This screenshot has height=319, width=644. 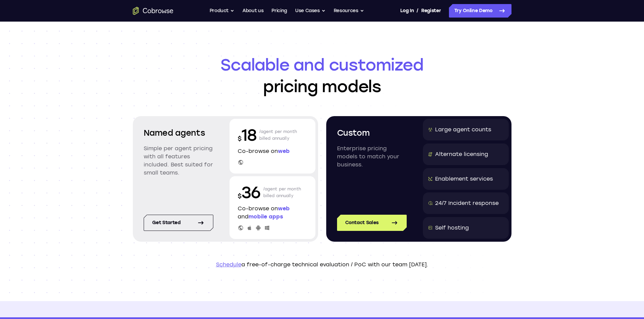 I want to click on span: mobile apps, so click(x=266, y=216).